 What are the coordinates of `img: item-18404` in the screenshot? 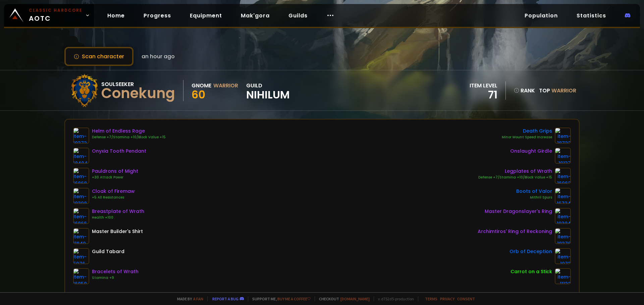 It's located at (81, 156).